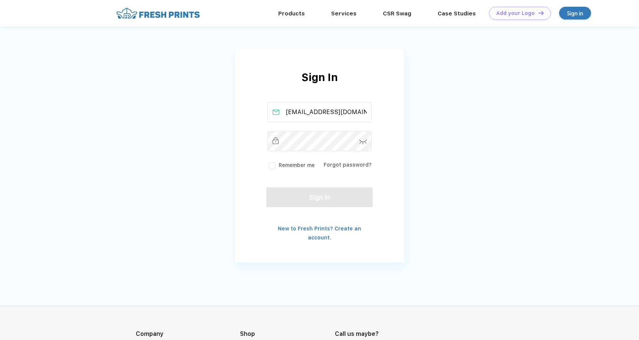 The height and width of the screenshot is (340, 639). I want to click on div: Shop, so click(287, 334).